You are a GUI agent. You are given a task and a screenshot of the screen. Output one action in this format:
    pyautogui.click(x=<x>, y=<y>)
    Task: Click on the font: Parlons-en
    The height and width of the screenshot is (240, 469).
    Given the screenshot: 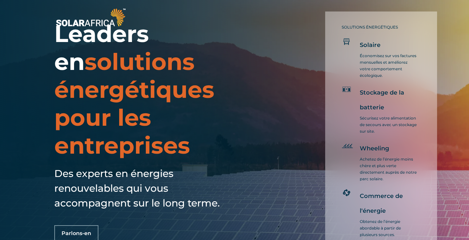 What is the action you would take?
    pyautogui.click(x=76, y=233)
    